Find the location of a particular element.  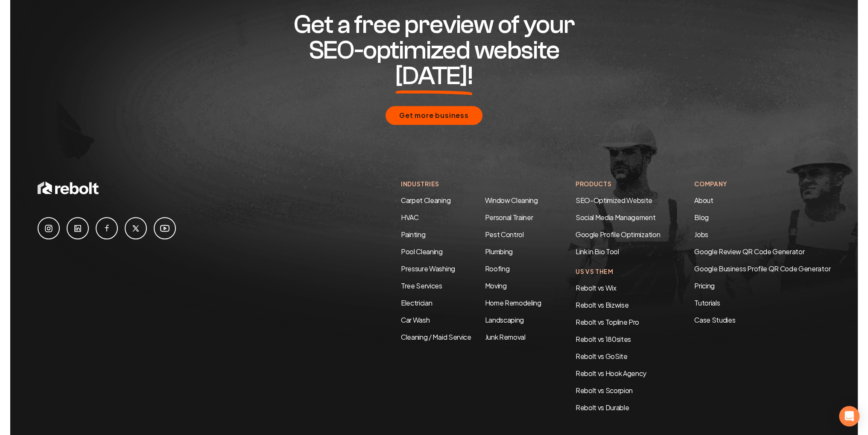

a: Link in Bio Tool is located at coordinates (598, 251).